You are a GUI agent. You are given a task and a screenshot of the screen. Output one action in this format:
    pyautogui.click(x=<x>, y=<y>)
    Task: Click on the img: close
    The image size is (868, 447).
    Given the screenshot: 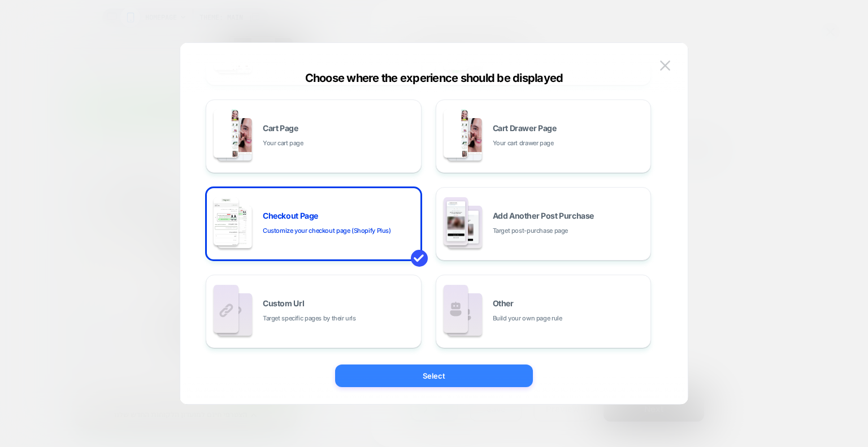 What is the action you would take?
    pyautogui.click(x=665, y=65)
    